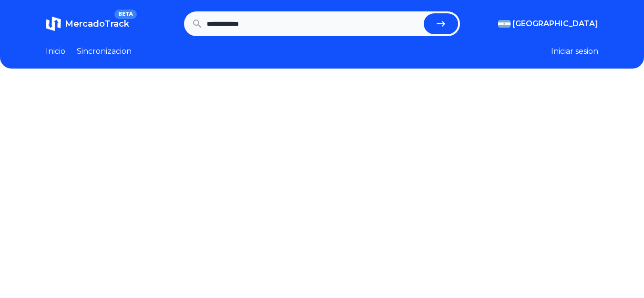 This screenshot has width=644, height=298. Describe the element at coordinates (53, 24) in the screenshot. I see `img: MercadoTrack` at that location.